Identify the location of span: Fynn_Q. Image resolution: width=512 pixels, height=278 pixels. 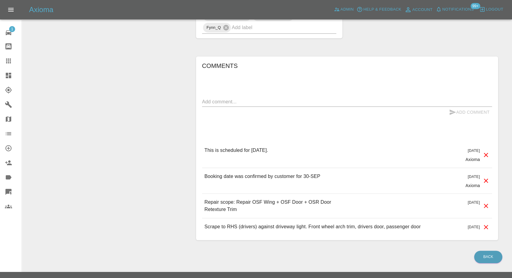
(214, 27).